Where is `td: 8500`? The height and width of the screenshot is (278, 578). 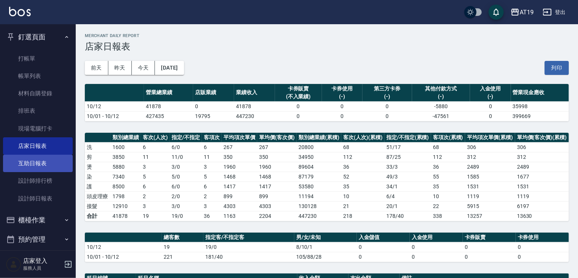 td: 8500 is located at coordinates (126, 187).